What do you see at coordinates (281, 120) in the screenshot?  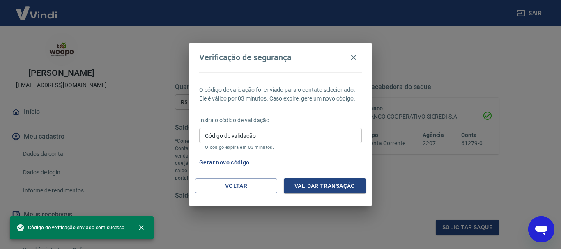 I see `p: Insira o código de validação` at bounding box center [281, 120].